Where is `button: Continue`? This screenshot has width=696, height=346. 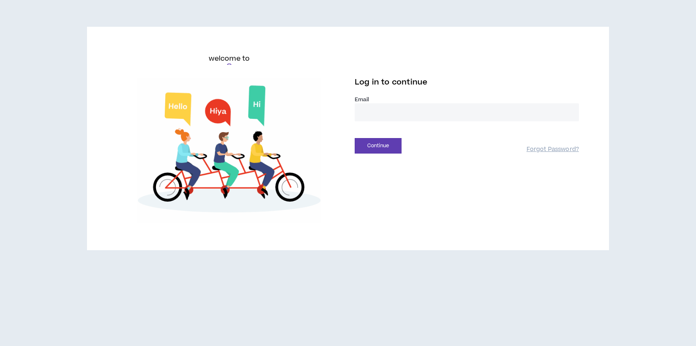 button: Continue is located at coordinates (378, 146).